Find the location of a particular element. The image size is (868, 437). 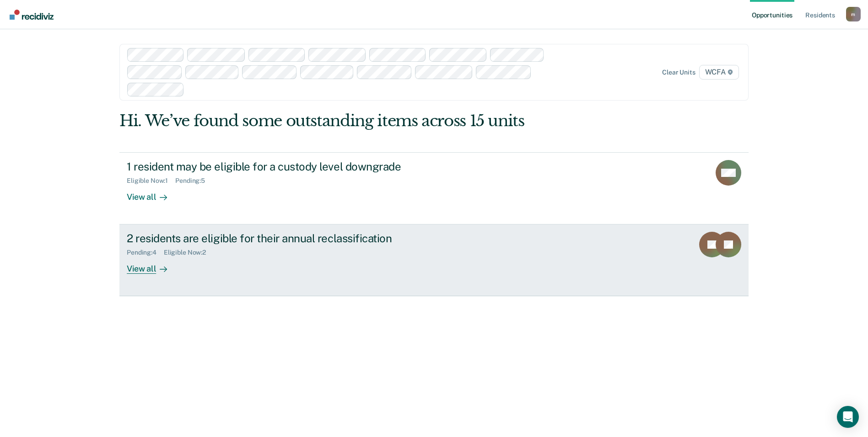

img: Recidiviz is located at coordinates (31, 15).